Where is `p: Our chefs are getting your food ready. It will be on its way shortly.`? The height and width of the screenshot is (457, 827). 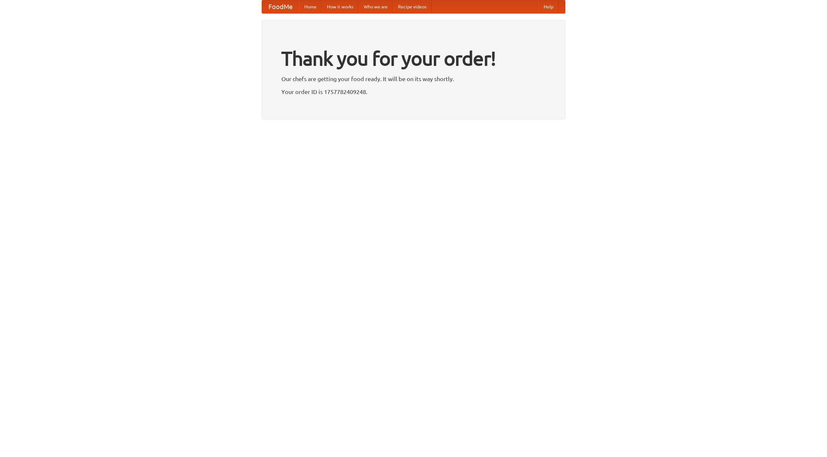
p: Our chefs are getting your food ready. It will be on its way shortly. is located at coordinates (414, 79).